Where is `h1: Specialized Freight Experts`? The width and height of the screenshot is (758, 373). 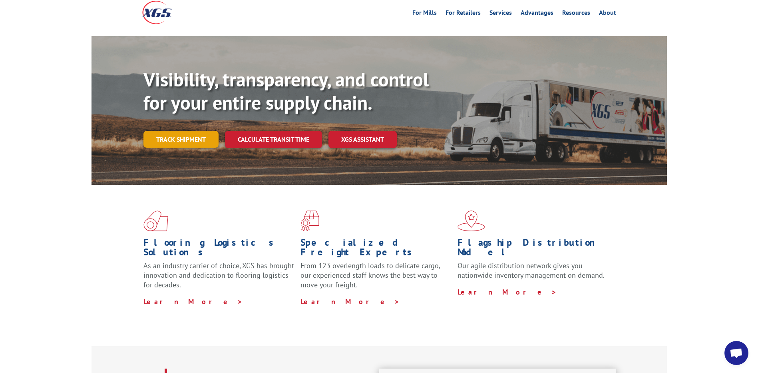 h1: Specialized Freight Experts is located at coordinates (376, 249).